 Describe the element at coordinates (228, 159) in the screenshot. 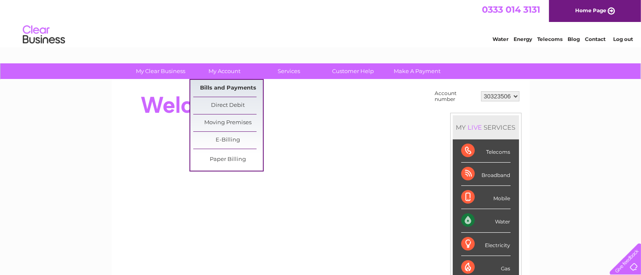

I see `a: Paper Billing` at that location.